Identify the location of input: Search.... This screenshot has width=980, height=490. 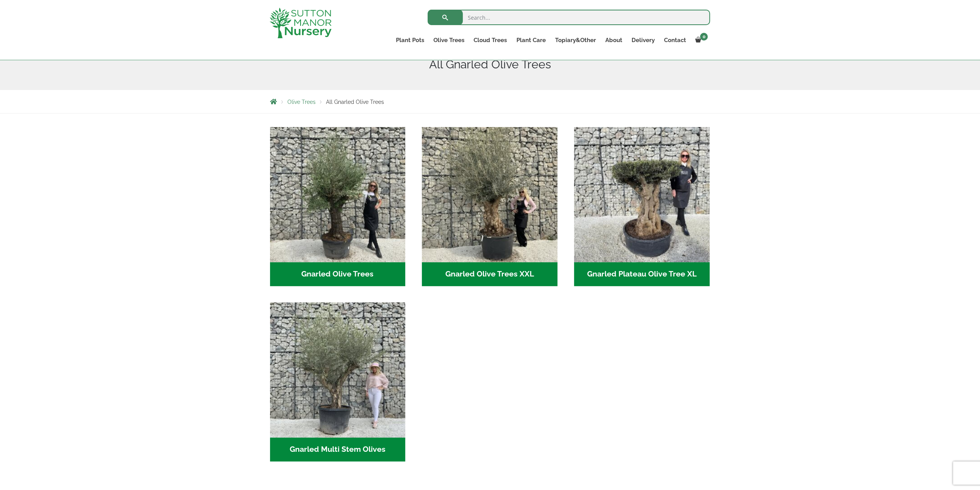
(569, 17).